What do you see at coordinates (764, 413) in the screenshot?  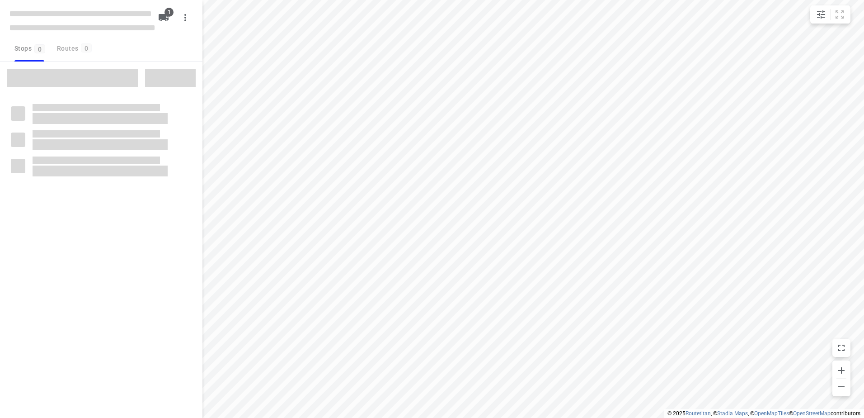 I see `li: © 2025 , © , © © contributors` at bounding box center [764, 413].